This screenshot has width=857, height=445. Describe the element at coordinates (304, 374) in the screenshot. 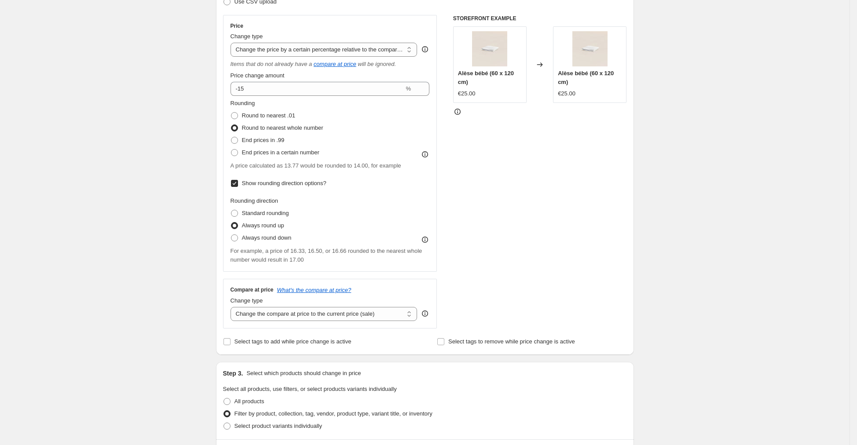

I see `p: Select which products should change in price` at that location.